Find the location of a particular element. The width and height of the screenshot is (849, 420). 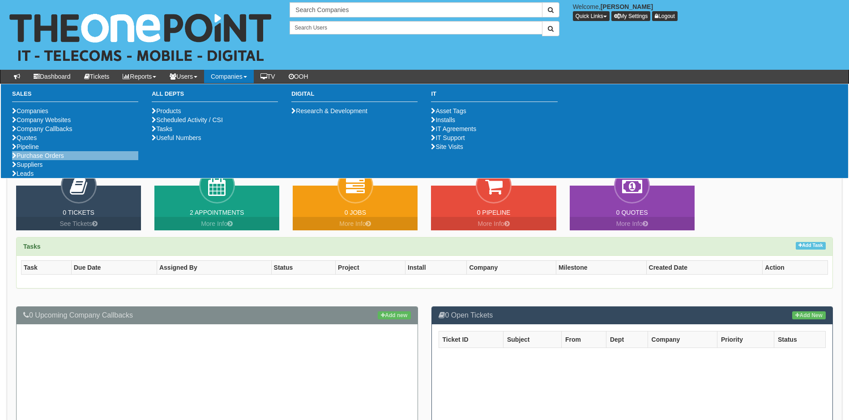

h3: Digital is located at coordinates (355, 96).